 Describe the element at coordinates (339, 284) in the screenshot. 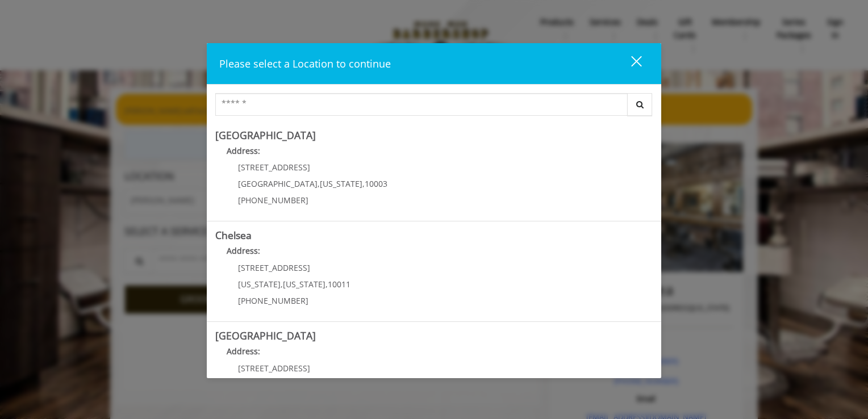

I see `span: 10011` at that location.